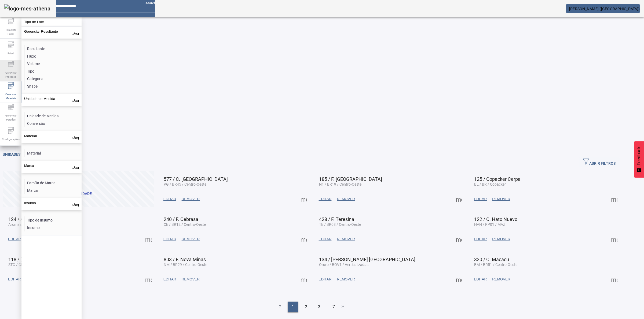 The image size is (644, 319). I want to click on span: Fabril, so click(10, 53).